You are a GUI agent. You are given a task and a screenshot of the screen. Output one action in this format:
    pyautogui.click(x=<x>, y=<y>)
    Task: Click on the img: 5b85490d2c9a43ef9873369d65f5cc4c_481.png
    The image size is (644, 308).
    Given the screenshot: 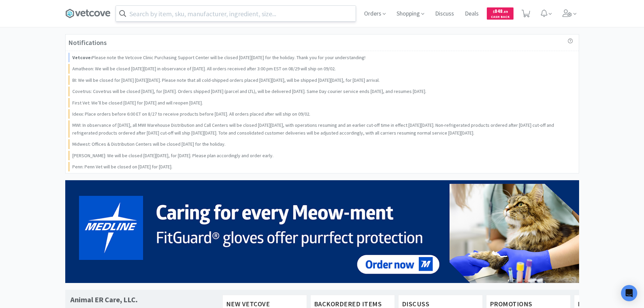 What is the action you would take?
    pyautogui.click(x=322, y=232)
    